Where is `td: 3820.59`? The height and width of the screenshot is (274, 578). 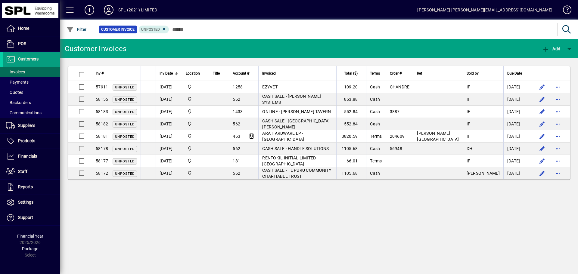 td: 3820.59 is located at coordinates (351, 136).